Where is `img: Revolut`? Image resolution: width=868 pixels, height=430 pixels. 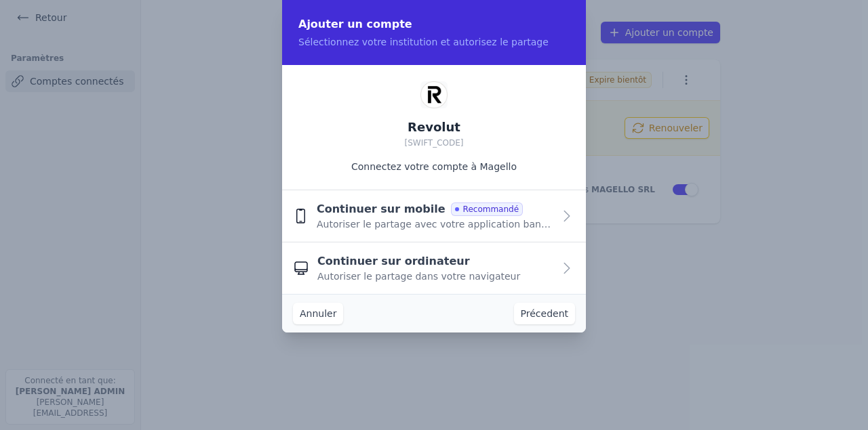 img: Revolut is located at coordinates (434, 95).